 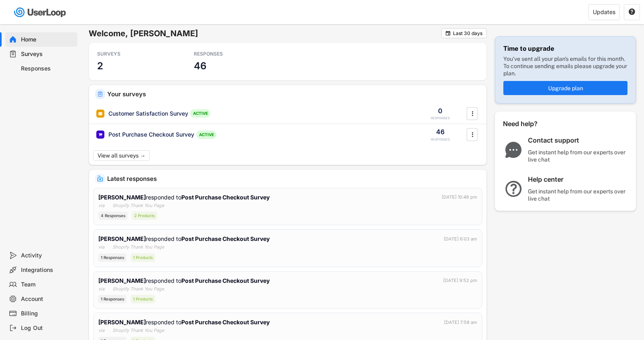 I want to click on div: Team, so click(x=48, y=284).